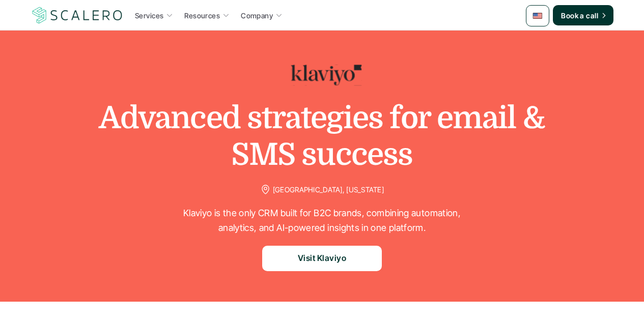 This screenshot has width=644, height=321. I want to click on p: Resources, so click(202, 15).